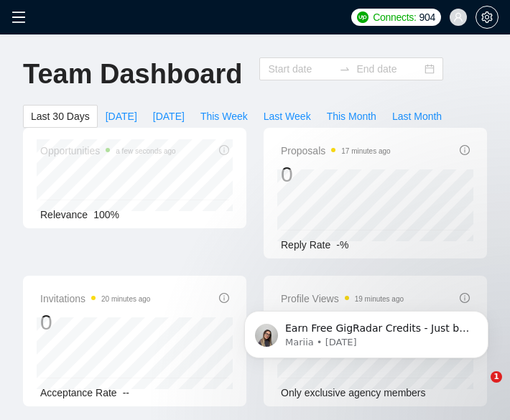 The image size is (510, 420). I want to click on button: This Week, so click(224, 117).